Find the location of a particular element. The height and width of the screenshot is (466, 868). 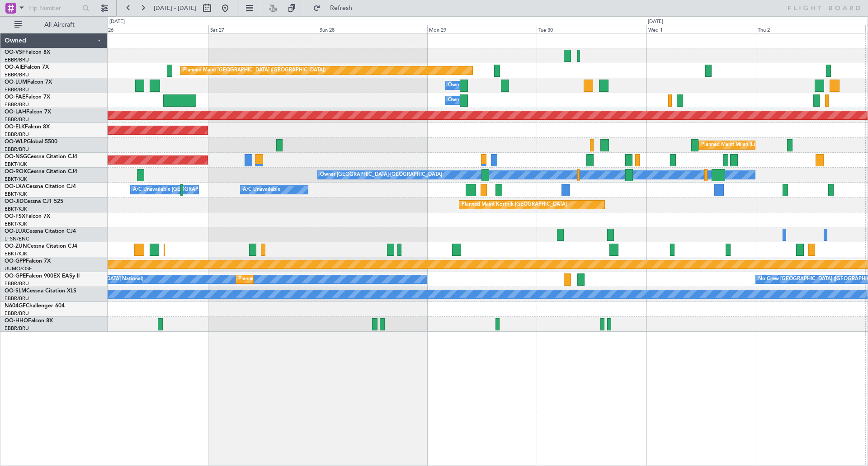

span: OO-SLM is located at coordinates (15, 291).